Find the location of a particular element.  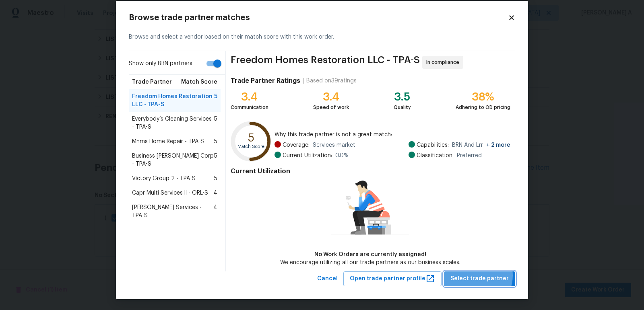

button: Select trade partner is located at coordinates (480, 279).